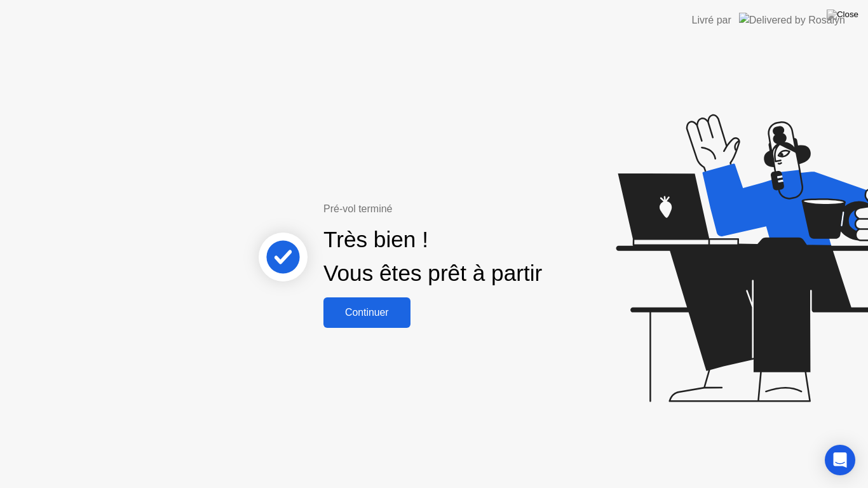  What do you see at coordinates (792, 19) in the screenshot?
I see `img: Delivered by Rosalyn` at bounding box center [792, 19].